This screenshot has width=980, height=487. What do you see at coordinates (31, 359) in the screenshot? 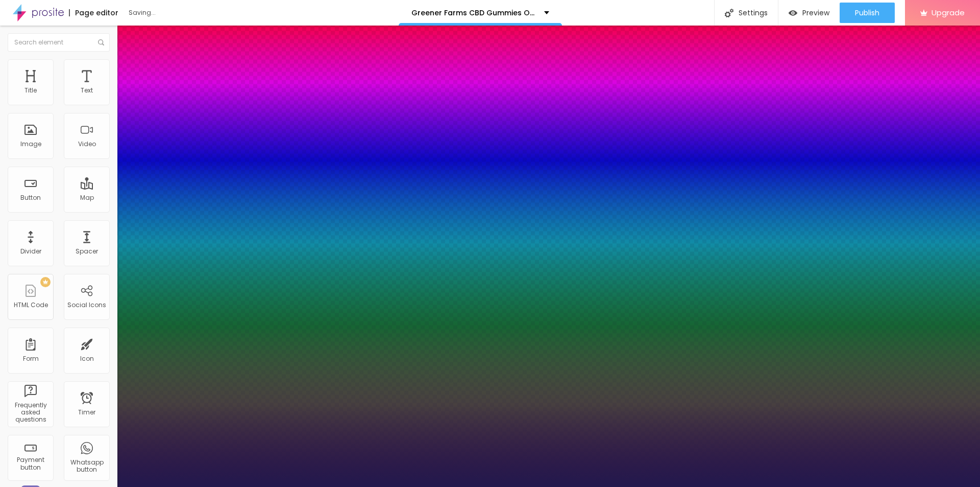
I see `div: Form` at bounding box center [31, 359].